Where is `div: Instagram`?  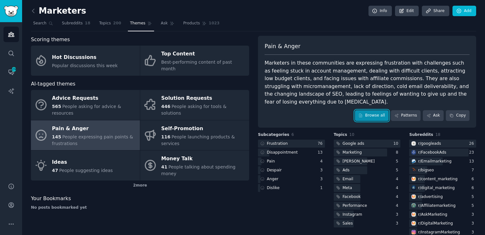 div: Instagram is located at coordinates (353, 214).